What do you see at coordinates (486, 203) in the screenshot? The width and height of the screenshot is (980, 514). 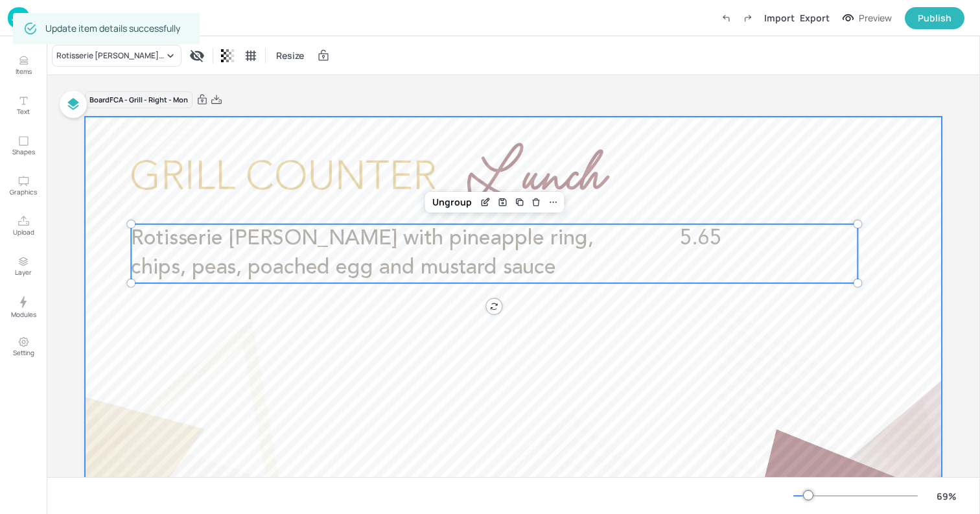 I see `div: Edit Item` at bounding box center [486, 203].